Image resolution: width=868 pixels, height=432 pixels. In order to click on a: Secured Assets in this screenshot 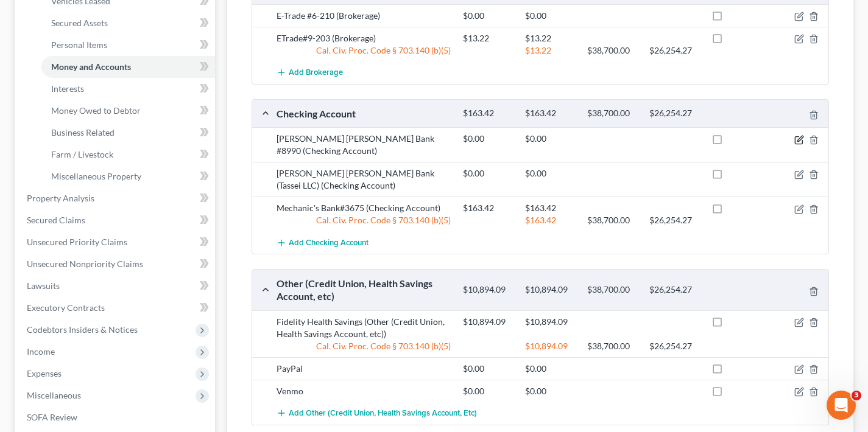, I will do `click(128, 23)`.